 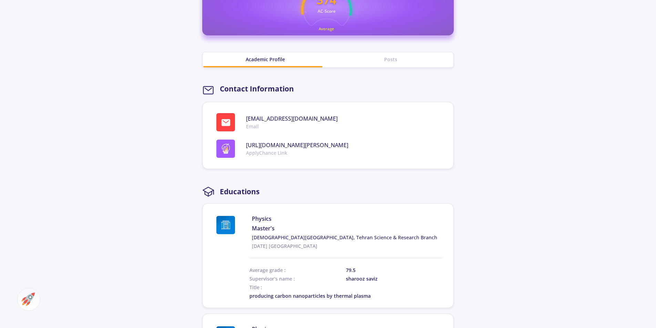 What do you see at coordinates (310, 296) in the screenshot?
I see `span: producing carbon nanoparticles by thermal plasma` at bounding box center [310, 296].